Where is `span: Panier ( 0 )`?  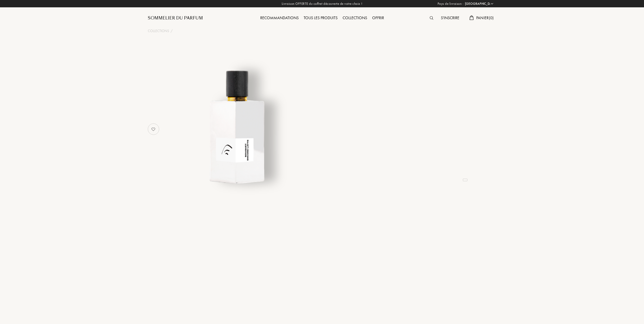 span: Panier ( 0 ) is located at coordinates (485, 18).